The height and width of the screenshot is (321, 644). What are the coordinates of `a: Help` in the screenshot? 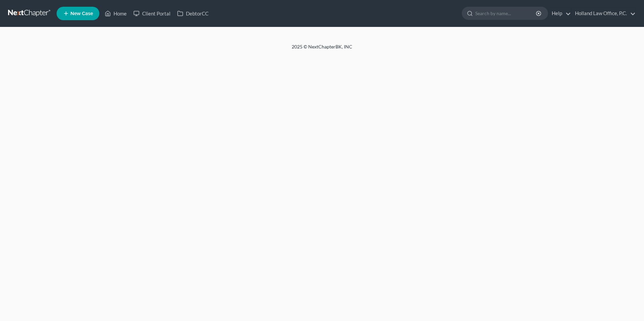 It's located at (560, 14).